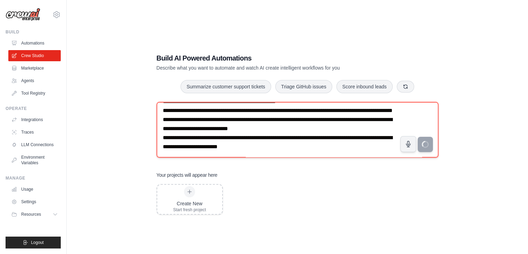  I want to click on a: Crew Studio, so click(34, 56).